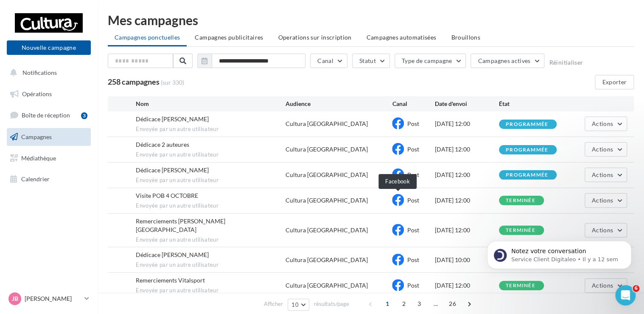  What do you see at coordinates (38, 157) in the screenshot?
I see `span: Médiathèque` at bounding box center [38, 157].